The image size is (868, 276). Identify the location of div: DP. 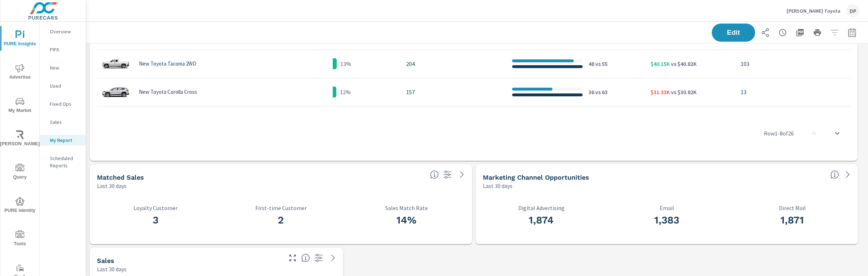
(853, 11).